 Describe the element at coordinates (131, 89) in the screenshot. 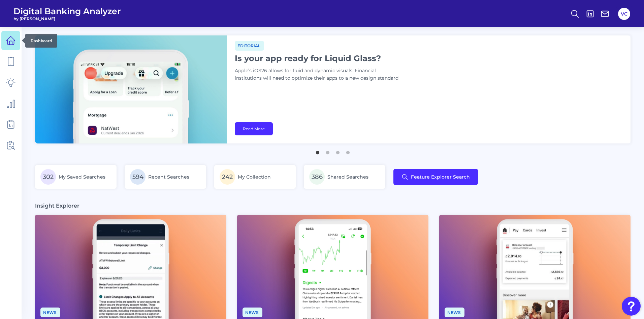

I see `img: bannerImg` at that location.